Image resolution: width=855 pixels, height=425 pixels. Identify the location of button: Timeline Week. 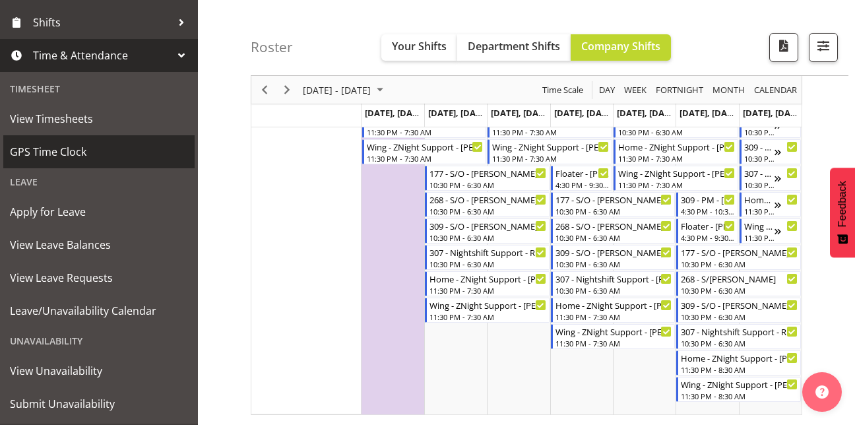
(635, 90).